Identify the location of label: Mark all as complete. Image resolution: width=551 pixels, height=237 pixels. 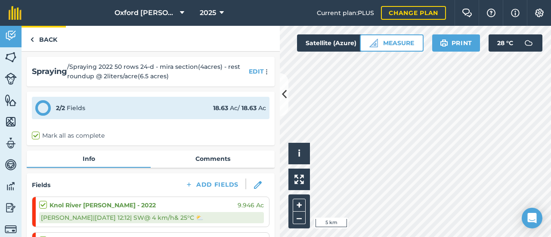
(68, 136).